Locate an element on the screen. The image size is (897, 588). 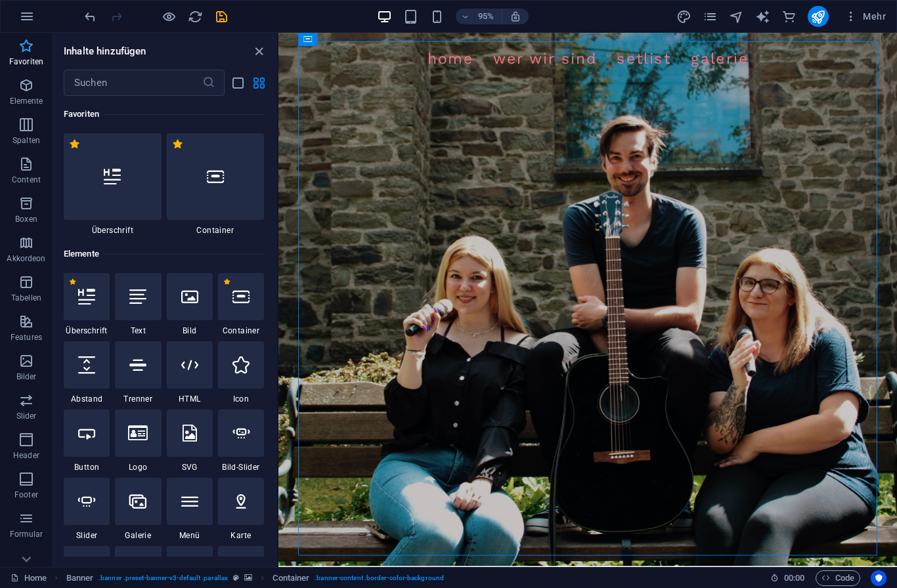
span: Abstand is located at coordinates (87, 399).